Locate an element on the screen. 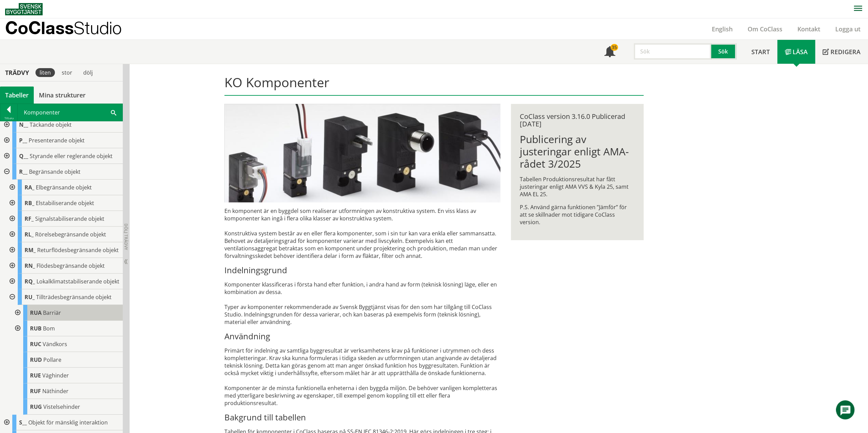  span: Returflödesbegränsande objekt is located at coordinates (77, 250).